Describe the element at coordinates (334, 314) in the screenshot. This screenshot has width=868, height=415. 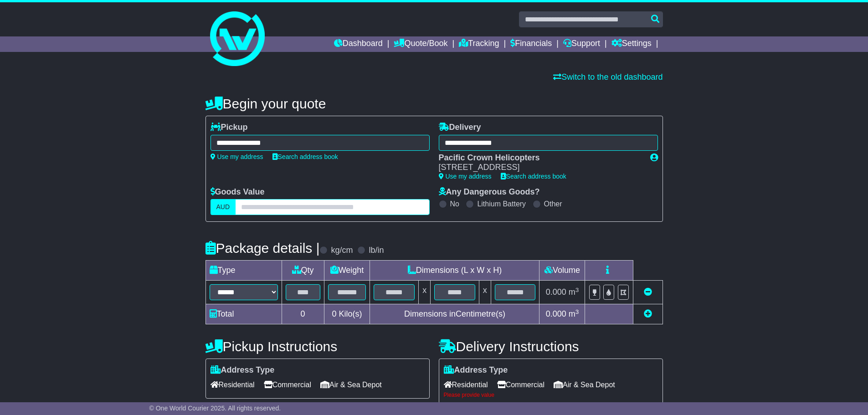
I see `span: 0` at that location.